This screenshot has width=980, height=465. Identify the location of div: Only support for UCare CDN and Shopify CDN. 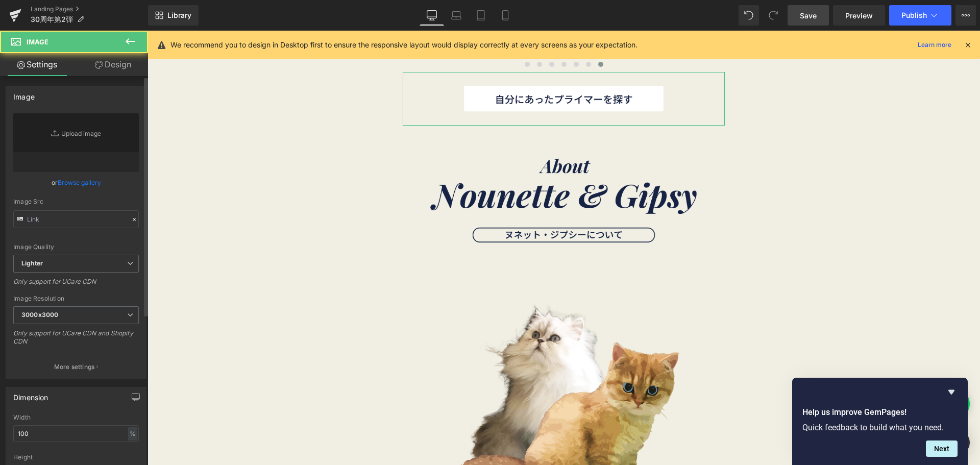
(76, 341).